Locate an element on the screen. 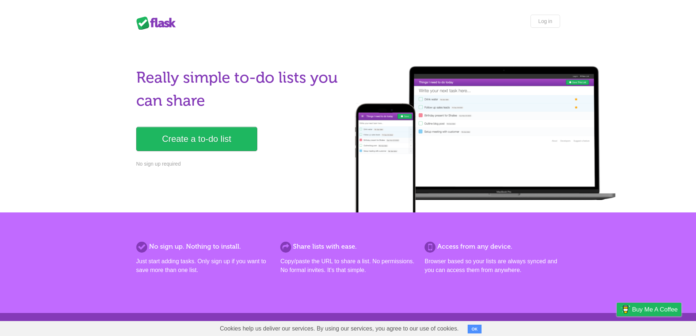  h2: Share lists with ease. is located at coordinates (348, 246).